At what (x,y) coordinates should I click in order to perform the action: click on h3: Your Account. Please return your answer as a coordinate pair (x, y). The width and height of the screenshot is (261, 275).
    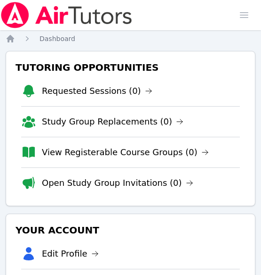
    Looking at the image, I should click on (131, 230).